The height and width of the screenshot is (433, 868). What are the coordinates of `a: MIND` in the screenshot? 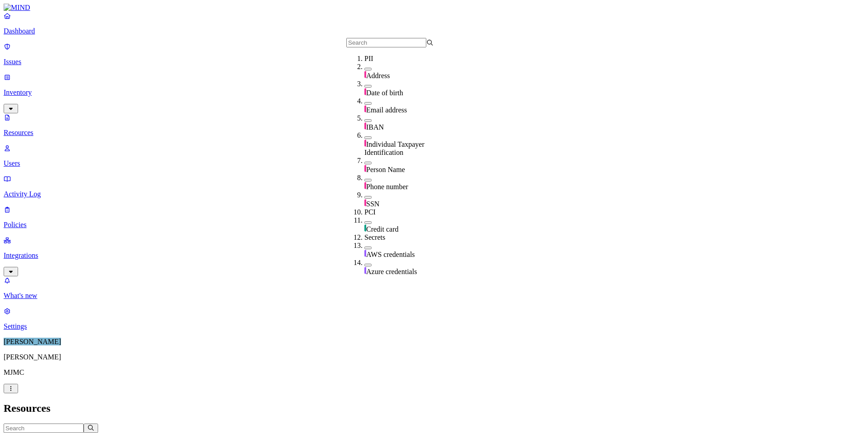 It's located at (434, 7).